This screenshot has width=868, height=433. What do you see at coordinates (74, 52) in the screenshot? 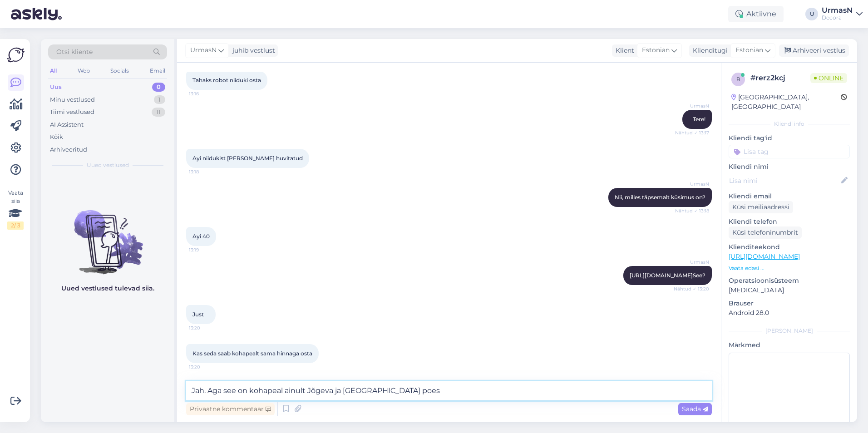
I see `span: Otsi kliente` at bounding box center [74, 52].